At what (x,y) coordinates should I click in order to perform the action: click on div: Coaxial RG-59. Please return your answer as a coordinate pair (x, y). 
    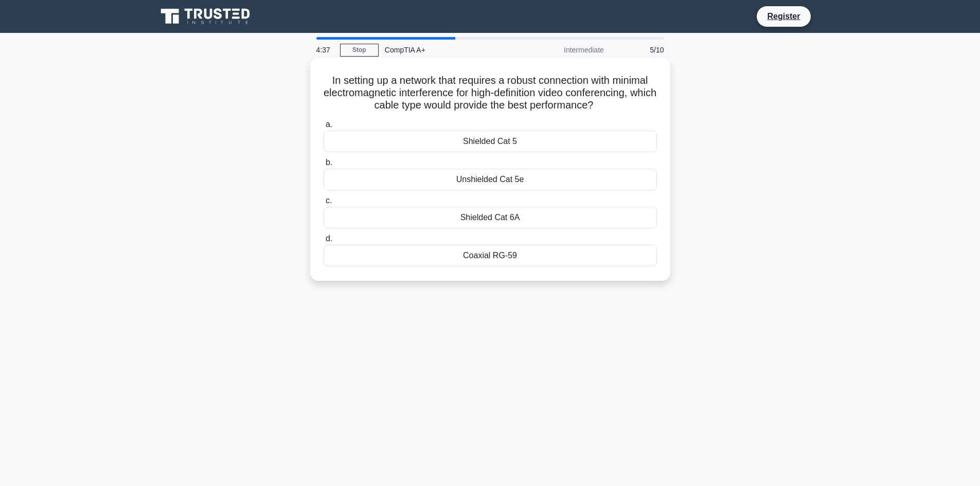
    Looking at the image, I should click on (490, 256).